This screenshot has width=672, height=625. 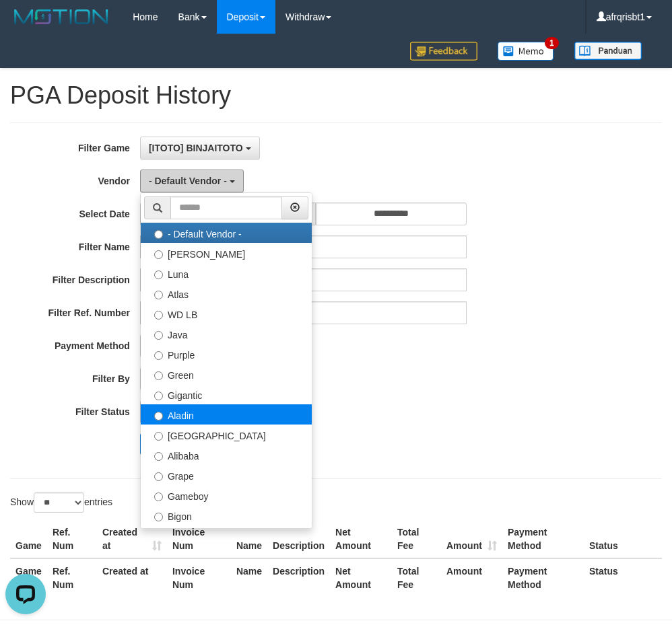 What do you see at coordinates (552, 43) in the screenshot?
I see `span: 1` at bounding box center [552, 43].